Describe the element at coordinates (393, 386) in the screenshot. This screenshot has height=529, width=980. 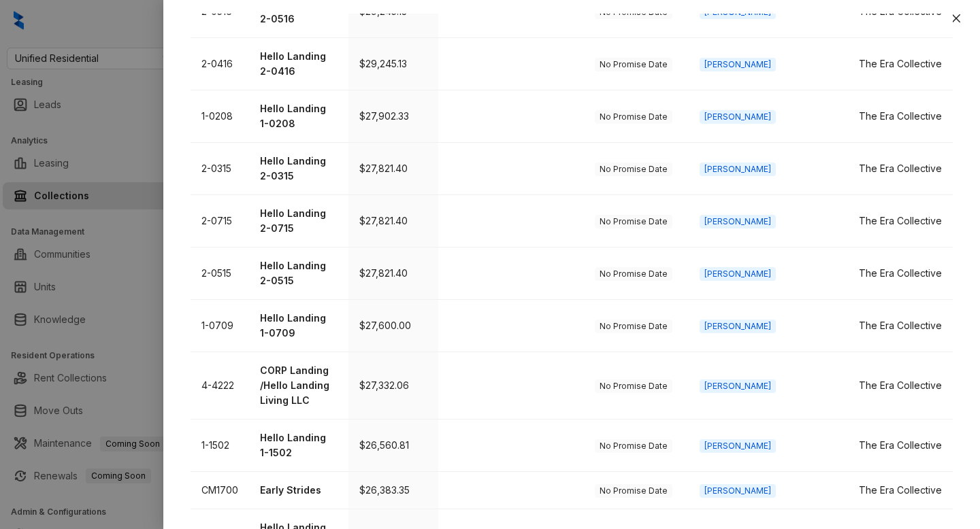
I see `td: $27,332.06` at that location.